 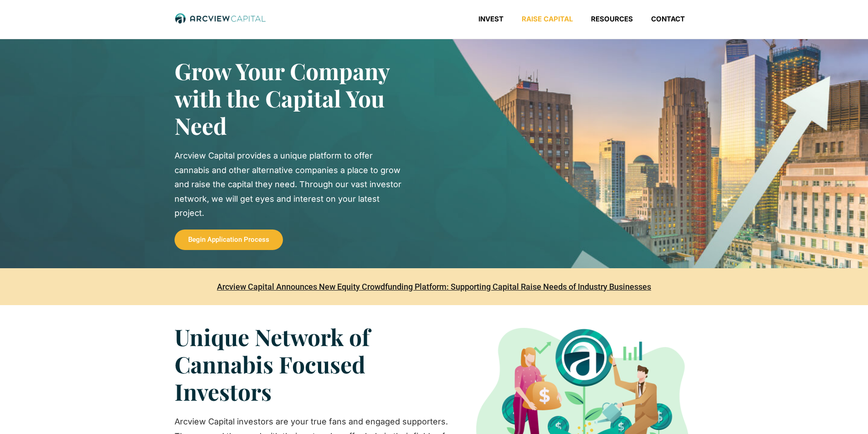 What do you see at coordinates (229, 239) in the screenshot?
I see `a: Begin Application Process` at bounding box center [229, 239].